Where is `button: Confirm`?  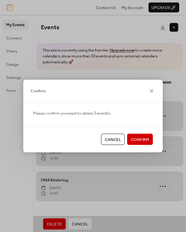
button: Confirm is located at coordinates (140, 139).